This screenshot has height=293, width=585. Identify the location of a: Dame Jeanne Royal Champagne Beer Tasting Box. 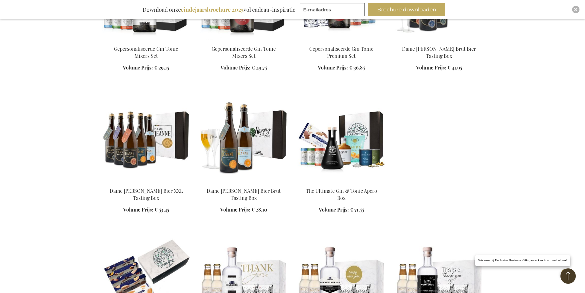
(439, 41).